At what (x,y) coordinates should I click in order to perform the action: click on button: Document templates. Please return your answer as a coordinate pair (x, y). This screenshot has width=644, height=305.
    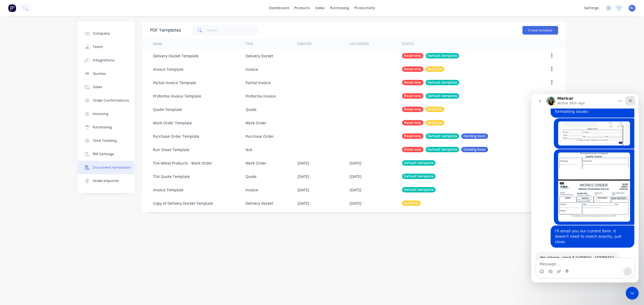
    Looking at the image, I should click on (106, 167).